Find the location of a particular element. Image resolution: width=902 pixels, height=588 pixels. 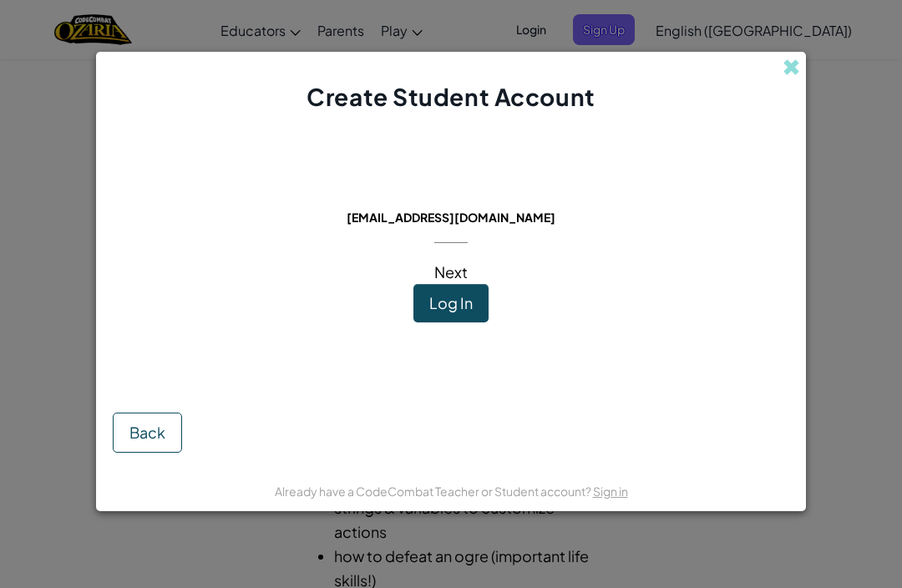

button: Log In is located at coordinates (451, 303).